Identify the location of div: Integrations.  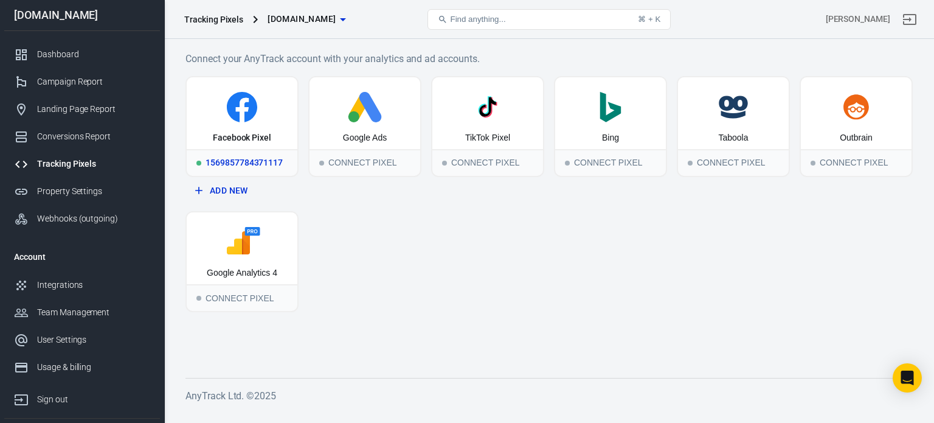
(94, 285).